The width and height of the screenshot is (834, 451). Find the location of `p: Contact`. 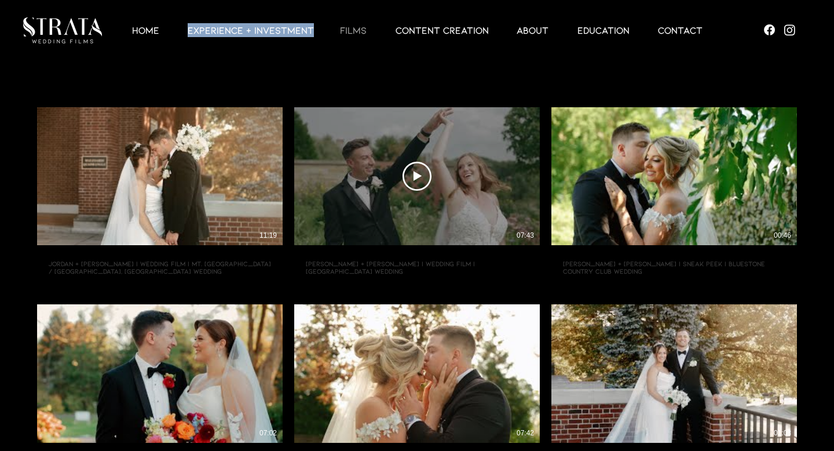

p: Contact is located at coordinates (680, 30).